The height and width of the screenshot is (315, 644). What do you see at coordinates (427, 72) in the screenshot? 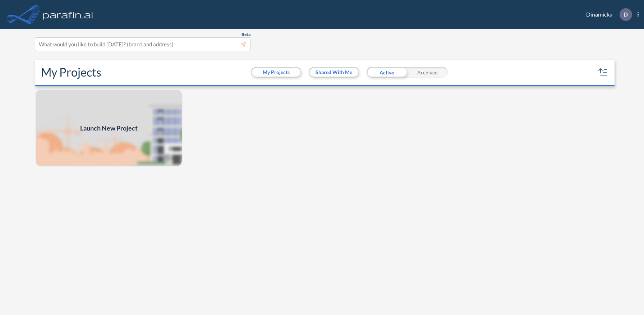
I see `div: Archived` at bounding box center [427, 72].